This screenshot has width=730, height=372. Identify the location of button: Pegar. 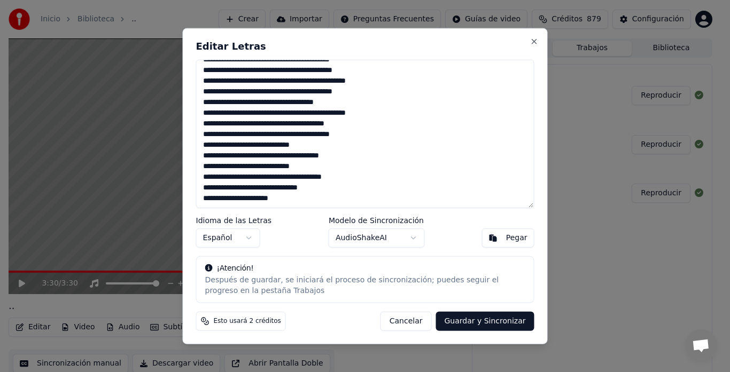
(508, 238).